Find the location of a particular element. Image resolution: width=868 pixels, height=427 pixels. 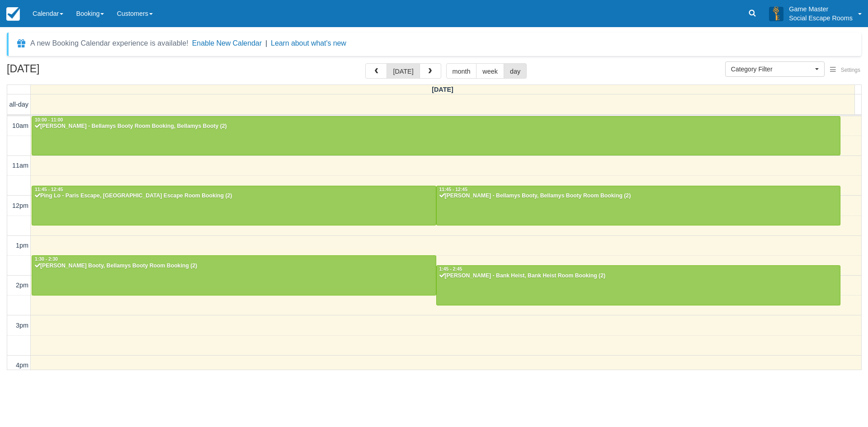

img: checkfront-main-nav-mini-logo.png is located at coordinates (13, 14).